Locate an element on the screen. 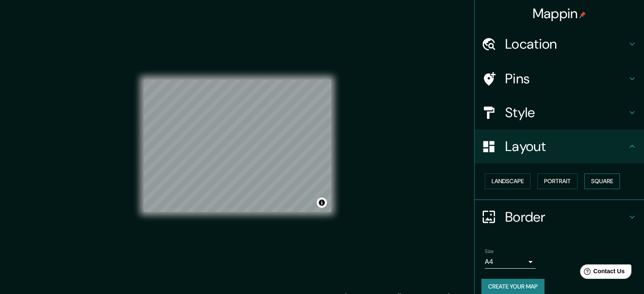 This screenshot has height=294, width=644. div: Location is located at coordinates (559, 44).